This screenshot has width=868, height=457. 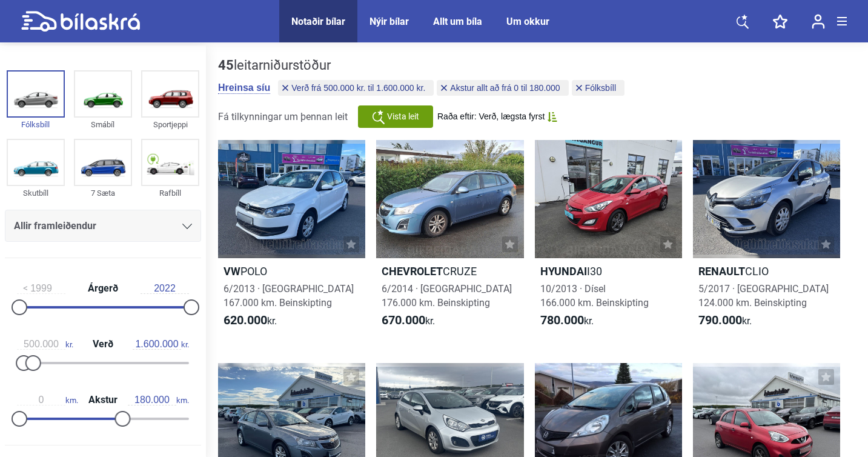 I want to click on a: Um okkur, so click(x=527, y=21).